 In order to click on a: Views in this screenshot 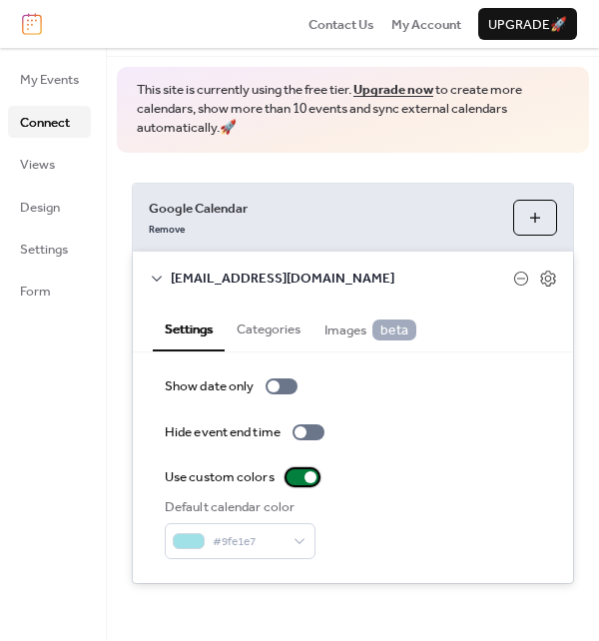, I will do `click(49, 164)`.